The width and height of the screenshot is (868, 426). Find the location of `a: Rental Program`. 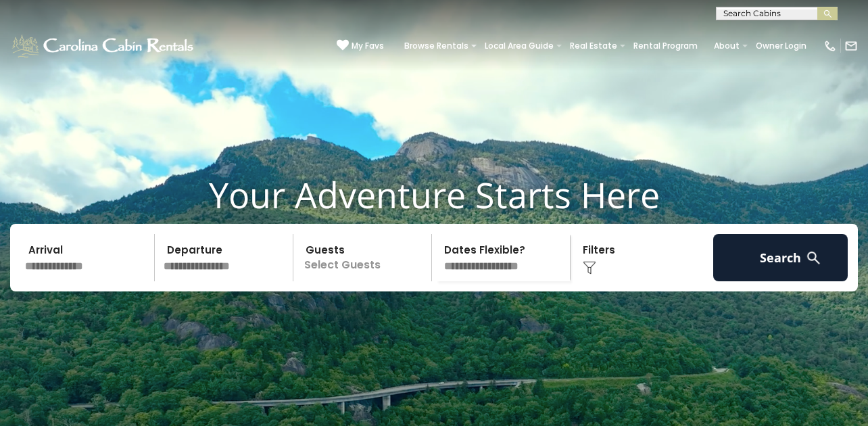

a: Rental Program is located at coordinates (665, 46).